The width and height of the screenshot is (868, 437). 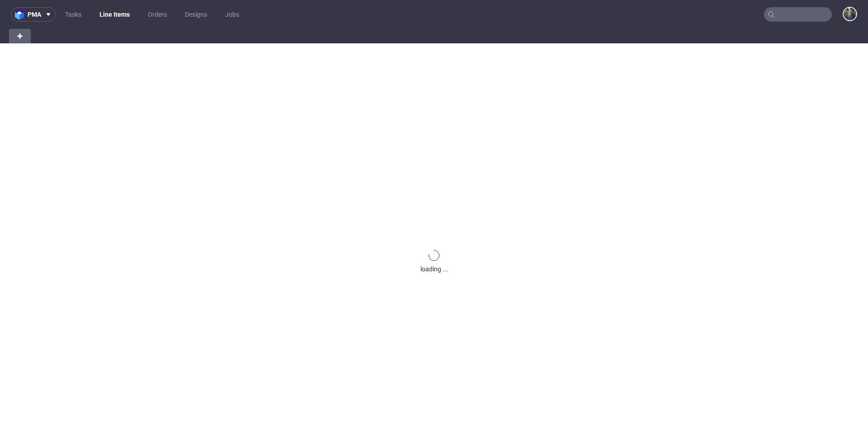 I want to click on img: Maciej Sobola, so click(x=850, y=14).